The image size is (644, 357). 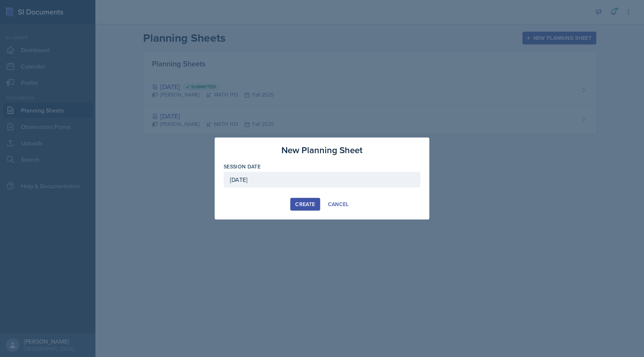 What do you see at coordinates (322, 150) in the screenshot?
I see `h3: New Planning Sheet` at bounding box center [322, 150].